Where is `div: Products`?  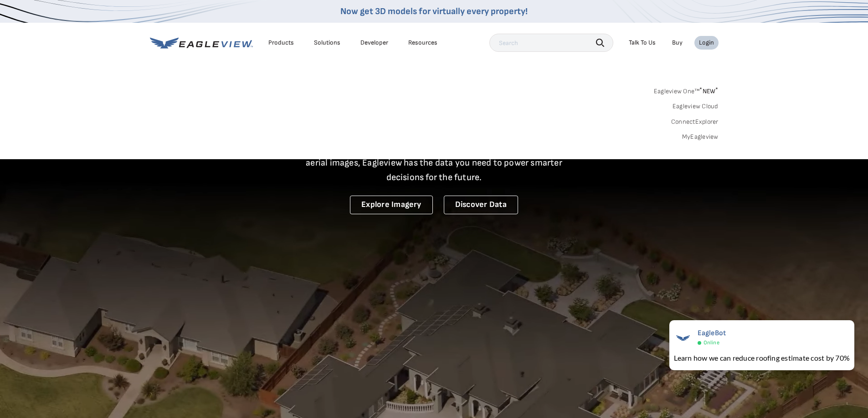 div: Products is located at coordinates (281, 43).